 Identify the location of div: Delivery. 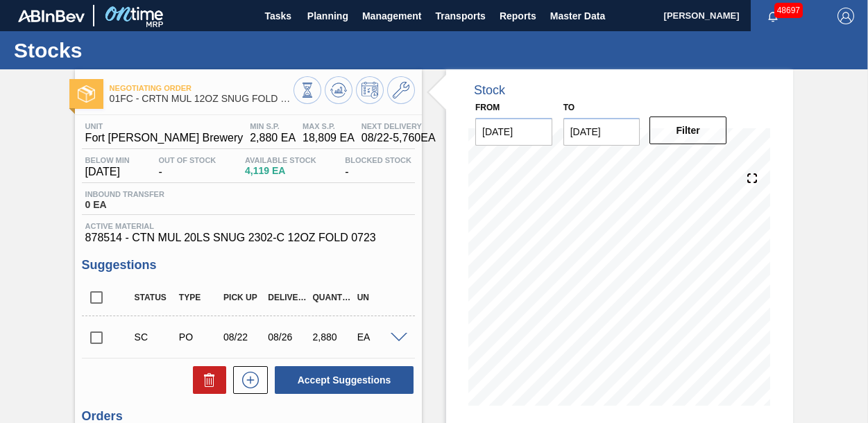
(288, 297).